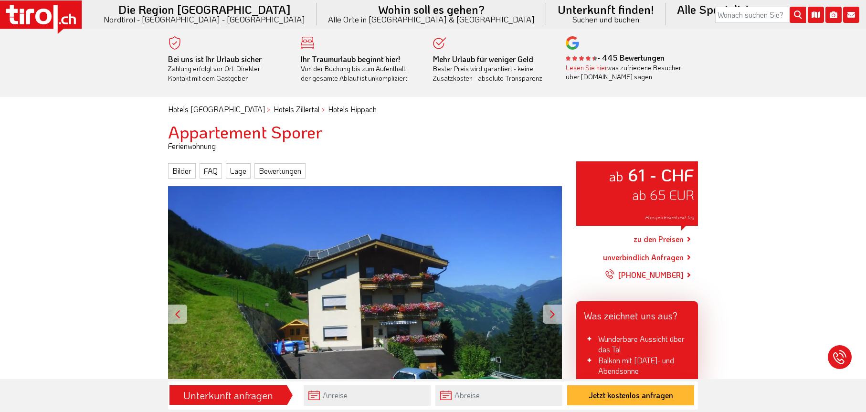  Describe the element at coordinates (816, 15) in the screenshot. I see `i: Karte öffnen` at that location.